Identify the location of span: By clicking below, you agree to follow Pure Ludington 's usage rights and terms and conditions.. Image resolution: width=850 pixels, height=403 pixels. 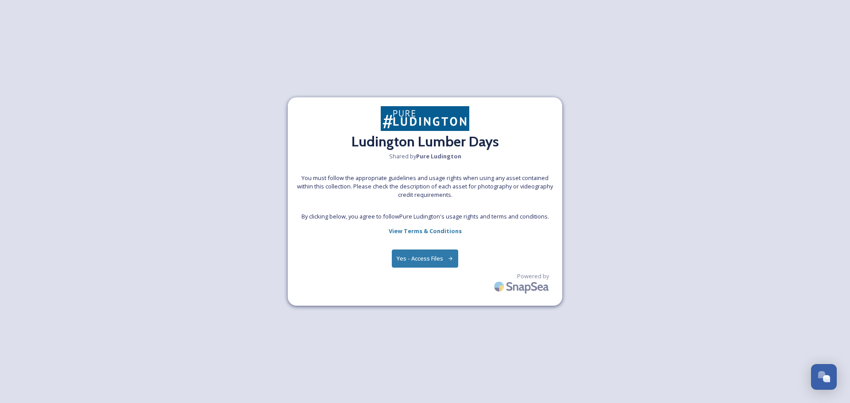
(425, 216).